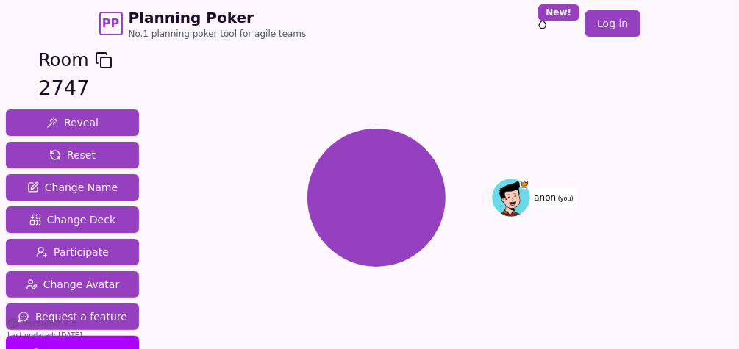 Image resolution: width=739 pixels, height=349 pixels. Describe the element at coordinates (525, 184) in the screenshot. I see `span: anon is the host` at that location.